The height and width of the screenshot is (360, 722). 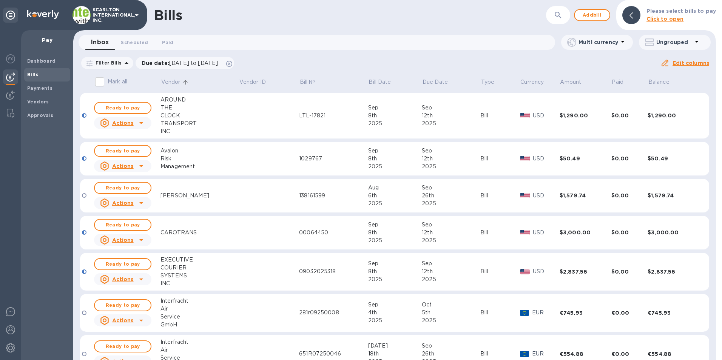 What do you see at coordinates (571, 82) in the screenshot?
I see `p: Amount` at bounding box center [571, 82].